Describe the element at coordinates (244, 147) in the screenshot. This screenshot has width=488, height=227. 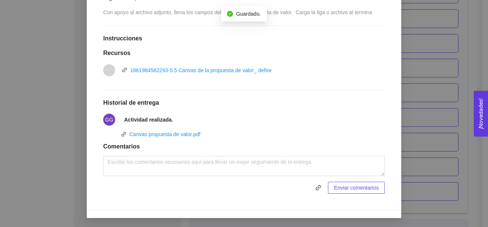
I see `h1: Comentarios` at that location.